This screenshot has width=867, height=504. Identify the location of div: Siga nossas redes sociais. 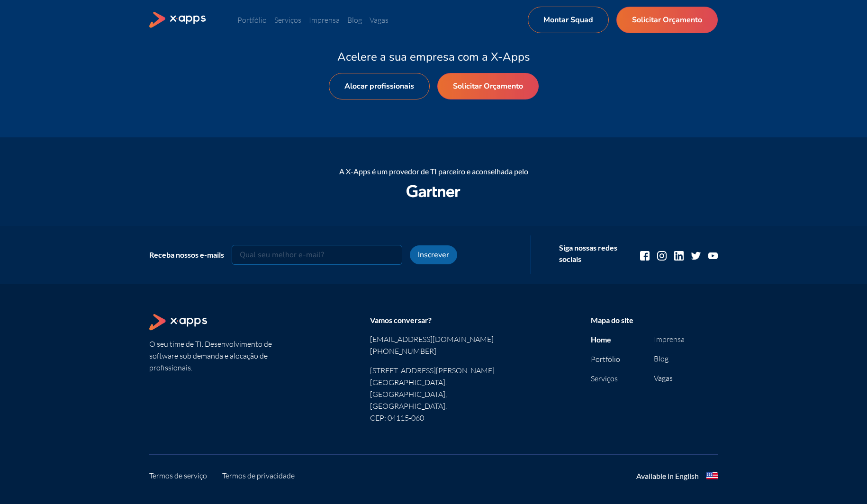
(592, 253).